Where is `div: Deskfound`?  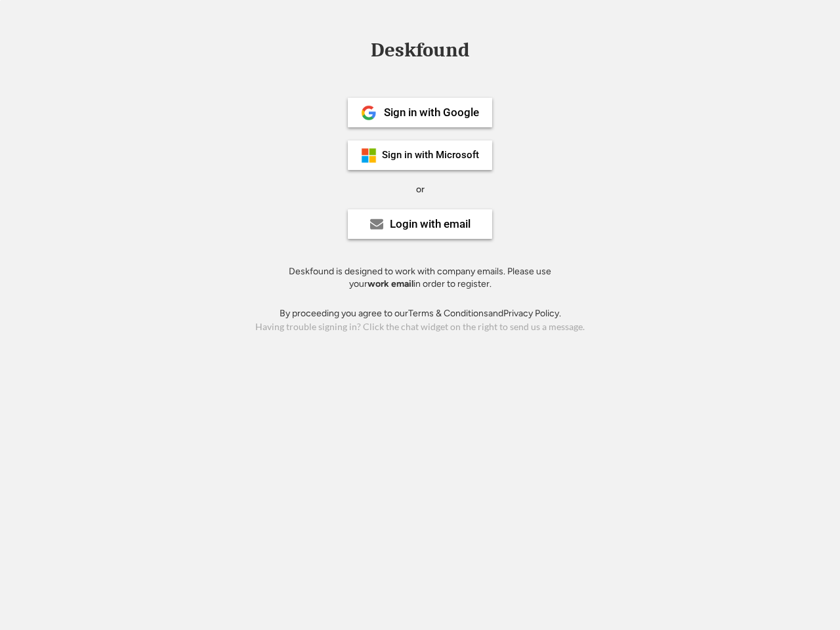 div: Deskfound is located at coordinates (420, 50).